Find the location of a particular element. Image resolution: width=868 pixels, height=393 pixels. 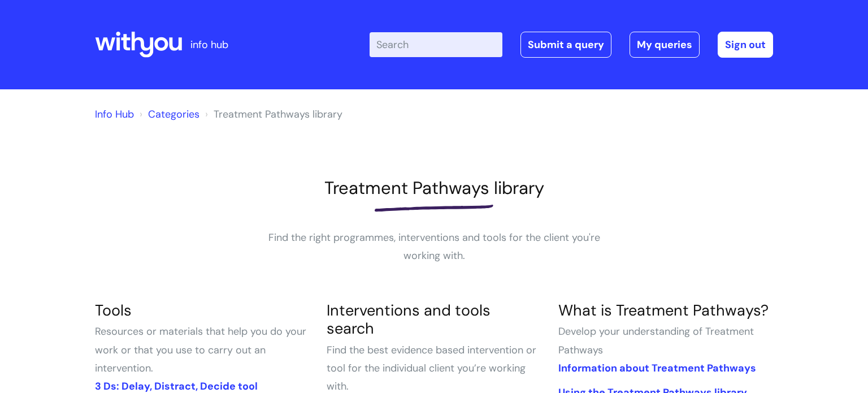

span: Resources or materials that help you do your work or that you use to carry out an intervention. is located at coordinates (200, 349).